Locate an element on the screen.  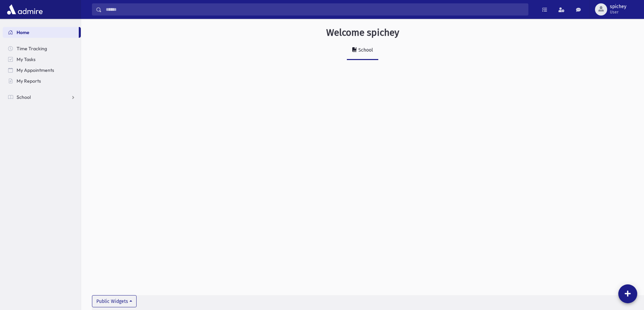
input: Search is located at coordinates (315, 10).